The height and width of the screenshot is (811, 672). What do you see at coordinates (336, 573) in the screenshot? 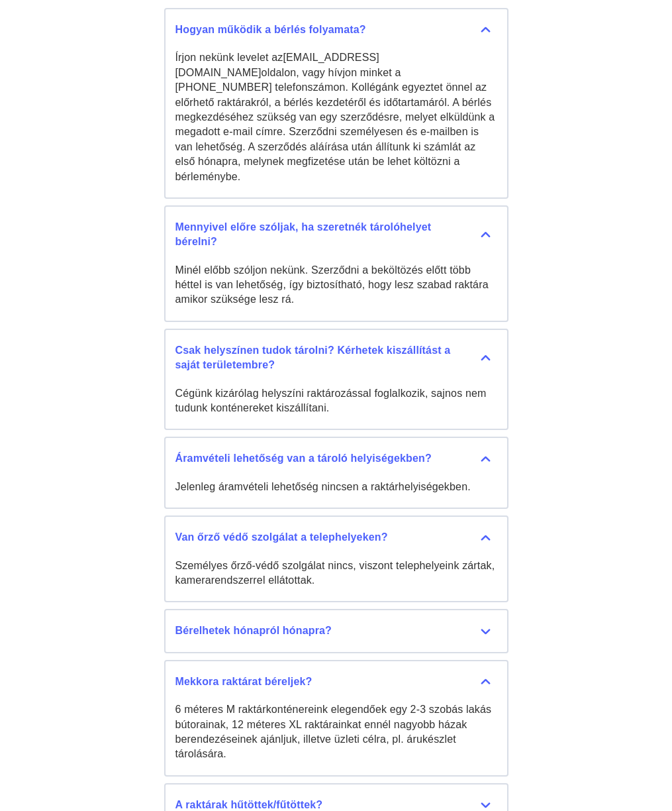
I see `div: Személyes őrző-védő szolgálat nincs, viszont telephelyeink zártak, kamerarendszerrel ellátottak.` at bounding box center [336, 573].